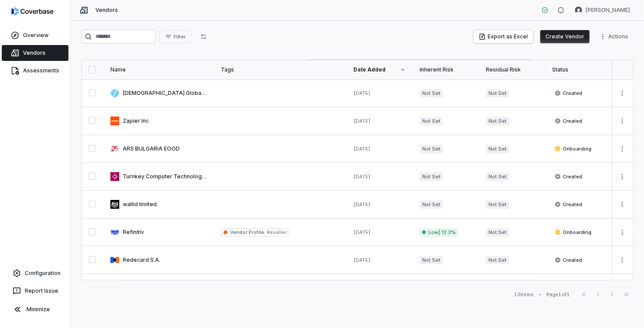 The image size is (644, 328). What do you see at coordinates (446, 70) in the screenshot?
I see `div: Inherent Risk` at bounding box center [446, 70].